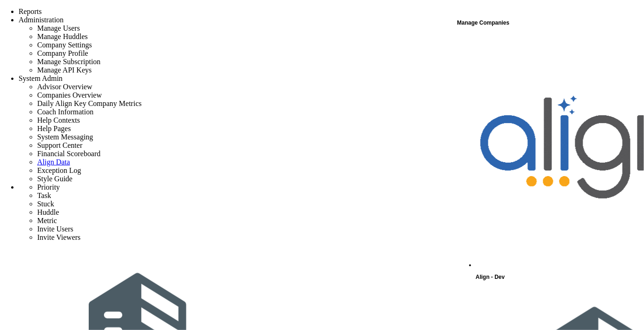 The width and height of the screenshot is (644, 330). I want to click on span: Exception Log, so click(59, 170).